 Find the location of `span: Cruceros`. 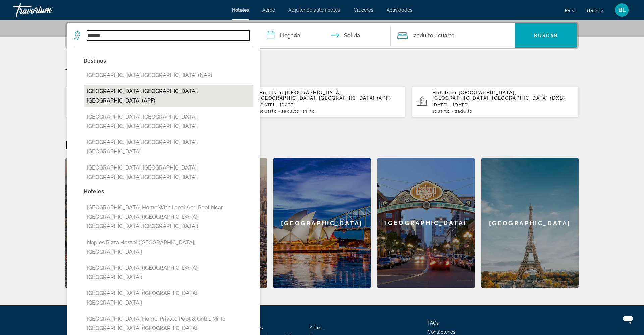

span: Cruceros is located at coordinates (363, 10).